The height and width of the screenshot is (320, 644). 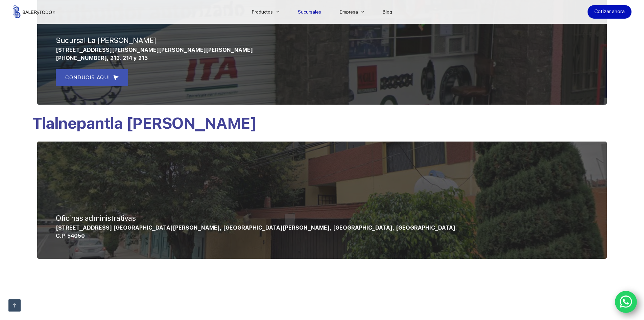 What do you see at coordinates (88, 77) in the screenshot?
I see `span: CONDUCIR AQUI` at bounding box center [88, 77].